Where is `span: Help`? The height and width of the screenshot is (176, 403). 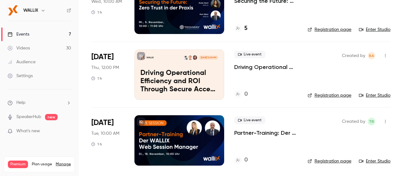 span: Help is located at coordinates (21, 103).